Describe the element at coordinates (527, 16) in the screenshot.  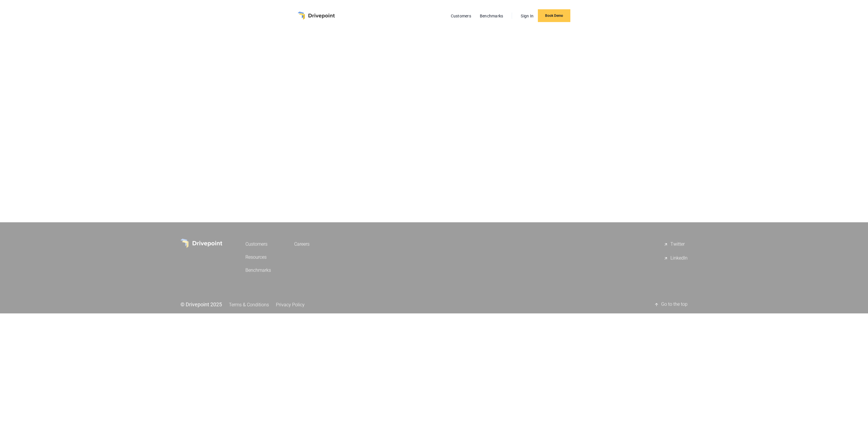
I see `a: Sign In` at that location.